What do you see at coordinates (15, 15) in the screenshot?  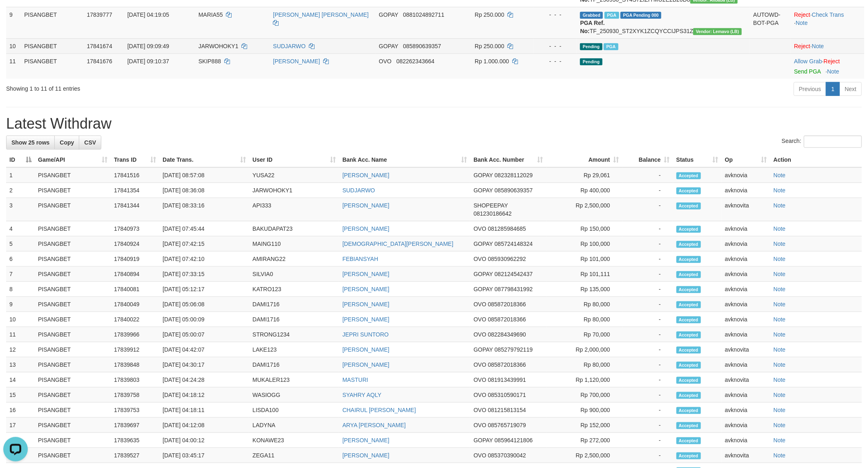 I see `button: Open LiveChat chat widget` at bounding box center [15, 15].